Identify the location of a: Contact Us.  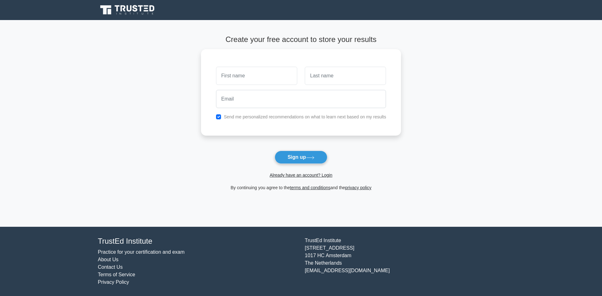
(110, 267).